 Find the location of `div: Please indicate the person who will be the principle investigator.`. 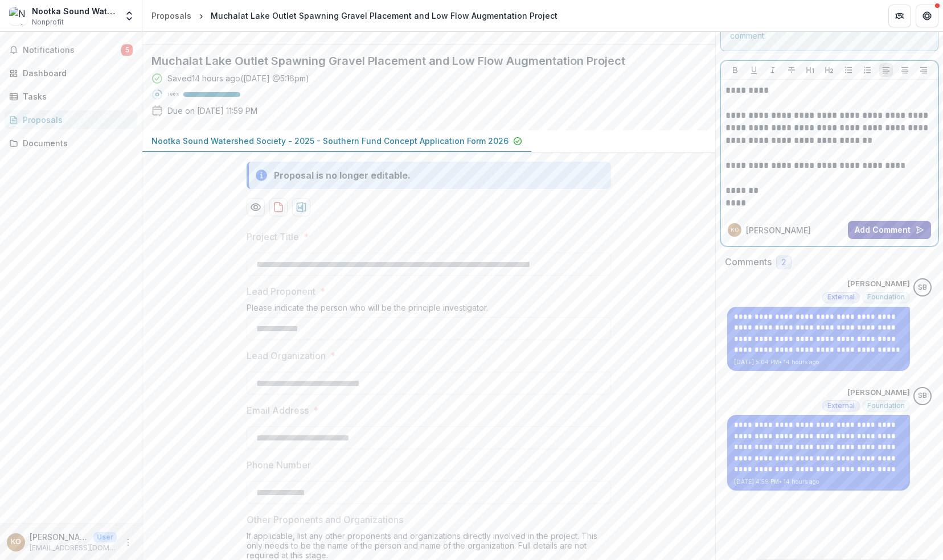

div: Please indicate the person who will be the principle investigator. is located at coordinates (429, 309).